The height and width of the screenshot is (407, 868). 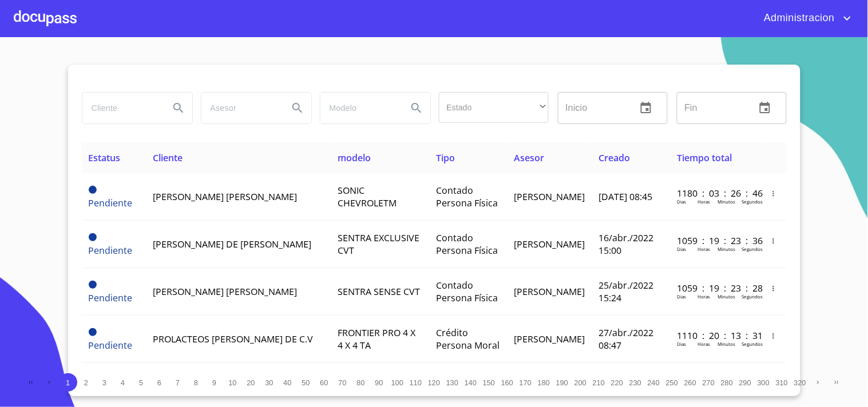 I want to click on button: 9, so click(x=215, y=383).